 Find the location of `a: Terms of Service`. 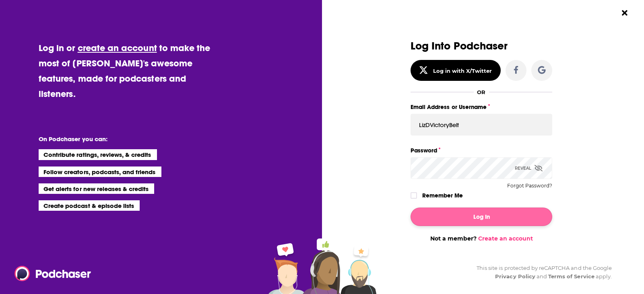

a: Terms of Service is located at coordinates (571, 277).